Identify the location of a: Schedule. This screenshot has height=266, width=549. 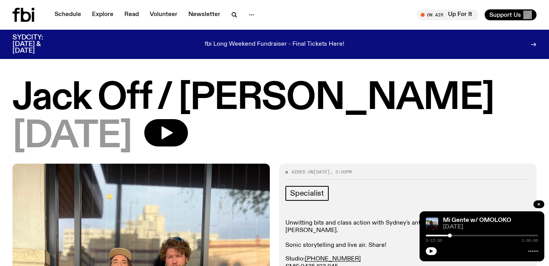
(68, 15).